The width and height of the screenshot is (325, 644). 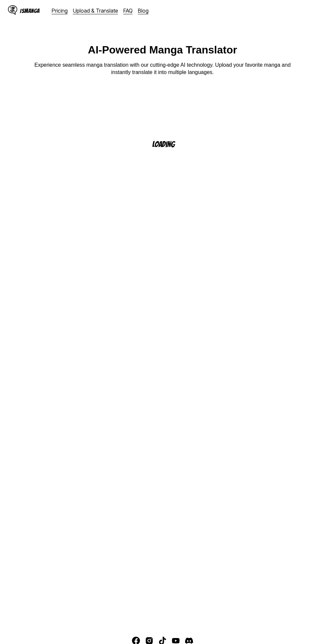 What do you see at coordinates (168, 144) in the screenshot?
I see `p: Loading` at bounding box center [168, 144].